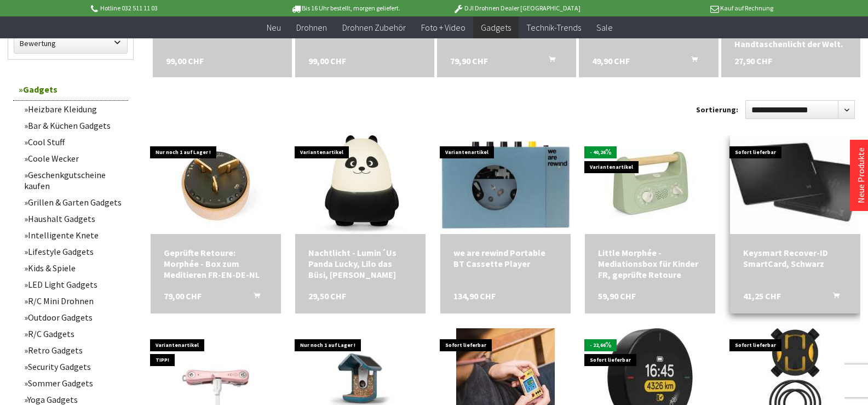 Image resolution: width=868 pixels, height=405 pixels. Describe the element at coordinates (474, 296) in the screenshot. I see `span: 134,90 CHF` at that location.